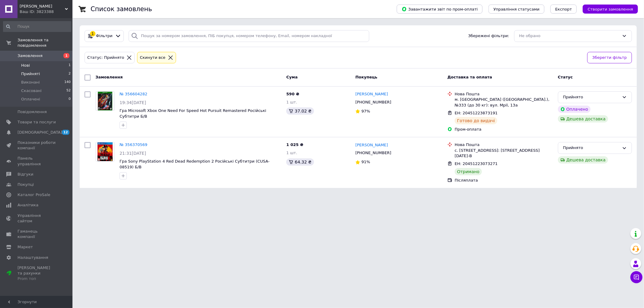 Image resolution: width=644 pixels, height=308 pixels. What do you see at coordinates (30, 82) in the screenshot?
I see `span: Виконані` at bounding box center [30, 82].